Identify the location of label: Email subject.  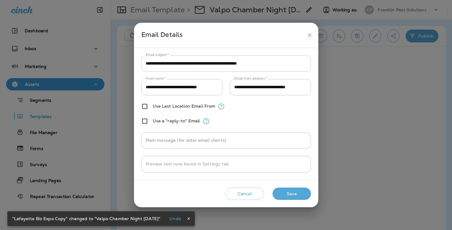
(157, 55).